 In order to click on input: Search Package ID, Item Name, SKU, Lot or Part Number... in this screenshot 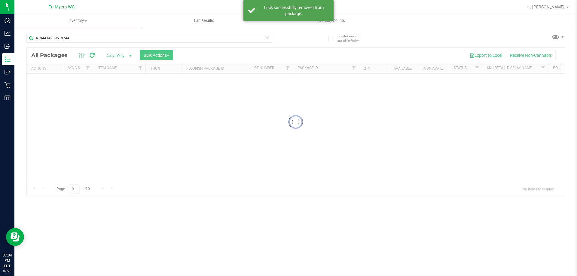, I will do `click(149, 38)`.